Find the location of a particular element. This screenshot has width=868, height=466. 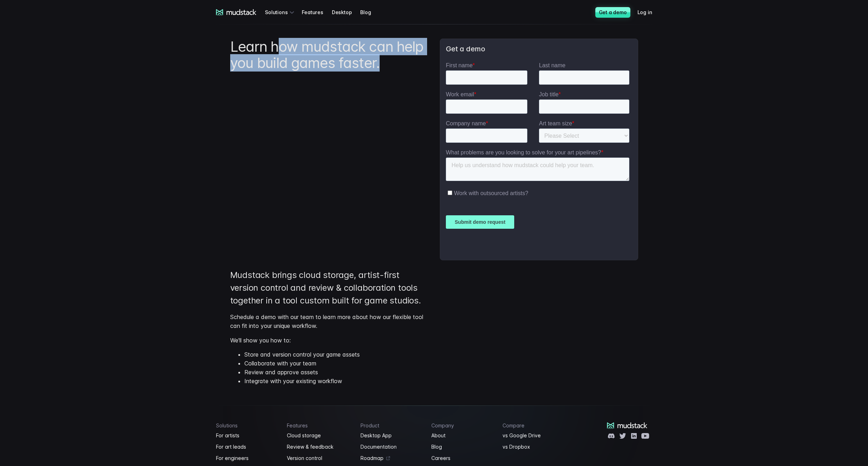

a: For art leads is located at coordinates (247, 447).